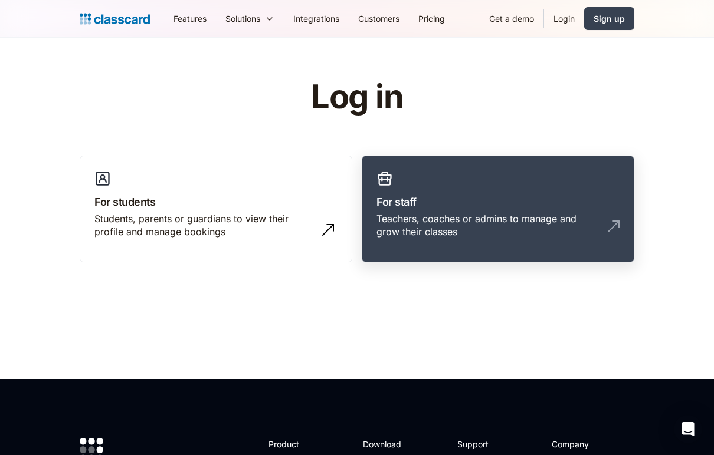 Image resolution: width=714 pixels, height=455 pixels. What do you see at coordinates (564, 18) in the screenshot?
I see `a: Login` at bounding box center [564, 18].